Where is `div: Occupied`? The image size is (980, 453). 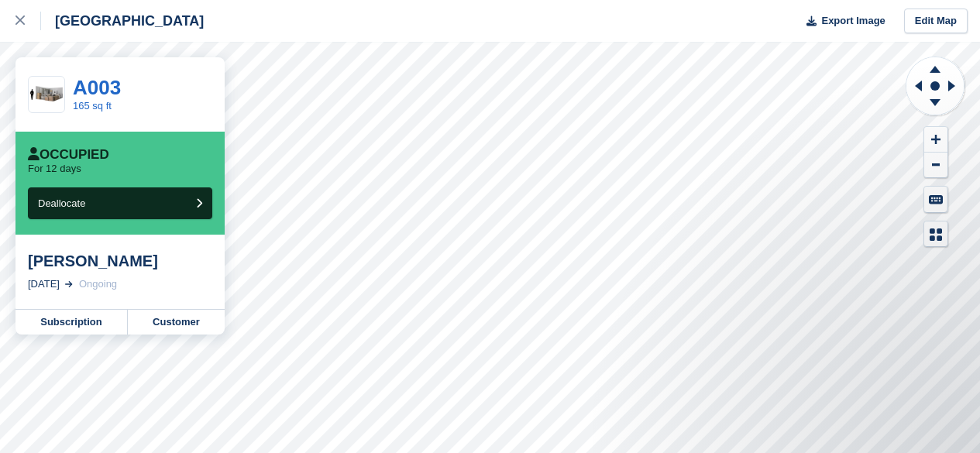
div: Occupied is located at coordinates (69, 155).